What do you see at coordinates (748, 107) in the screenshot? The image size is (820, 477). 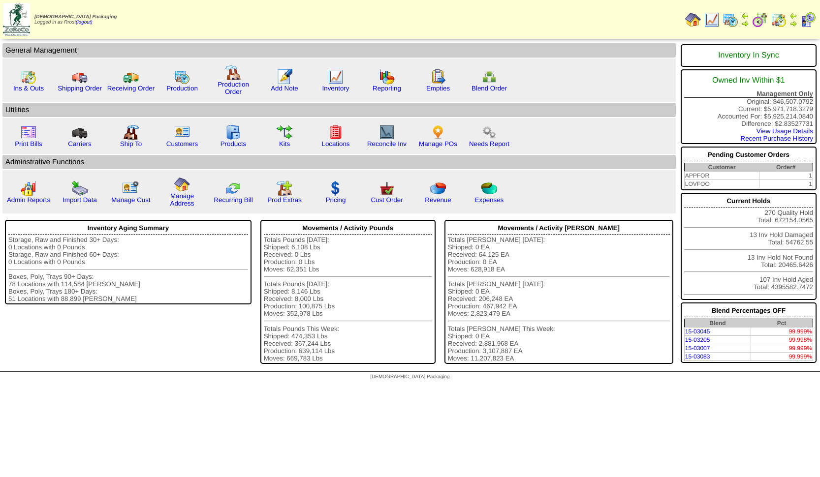 I see `div: Original: $46,507.0792 Current: $5,971,718.3279 Accounted For: $5,925,214.0840 Difference: $2.835...` at bounding box center [748, 107].